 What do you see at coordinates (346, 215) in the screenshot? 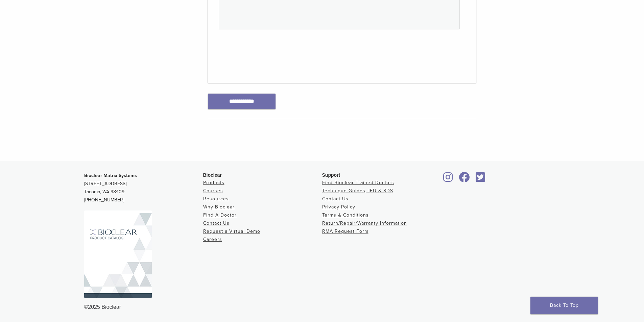
I see `a: Terms & Conditions` at bounding box center [346, 215].